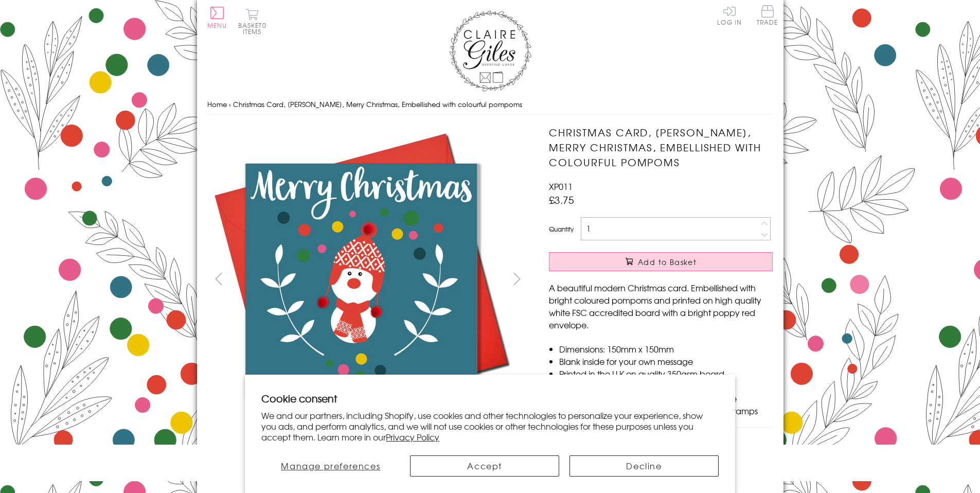 This screenshot has width=980, height=493. I want to click on li: Dimensions: 150mm x 150mm, so click(666, 349).